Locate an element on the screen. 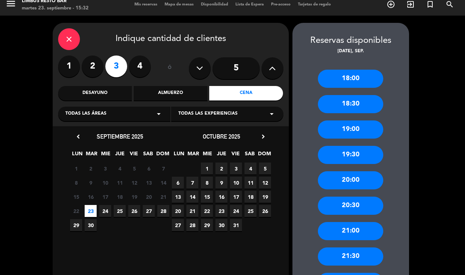  span: 10 is located at coordinates (236, 183).